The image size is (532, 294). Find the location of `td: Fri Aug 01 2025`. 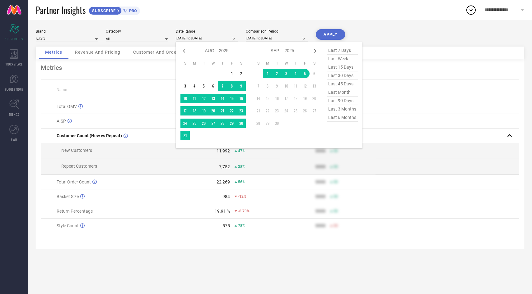

td: Fri Aug 01 2025 is located at coordinates (232, 74).